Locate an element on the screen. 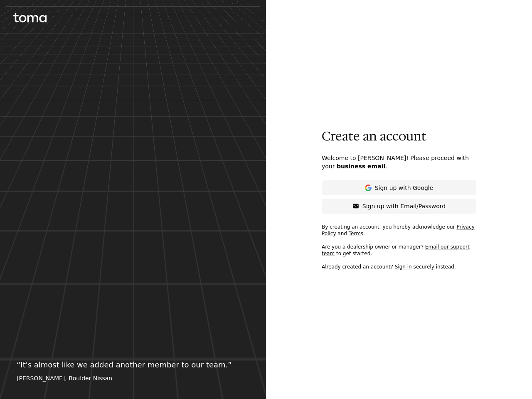 Image resolution: width=532 pixels, height=399 pixels. button: Sign up with Google is located at coordinates (399, 188).